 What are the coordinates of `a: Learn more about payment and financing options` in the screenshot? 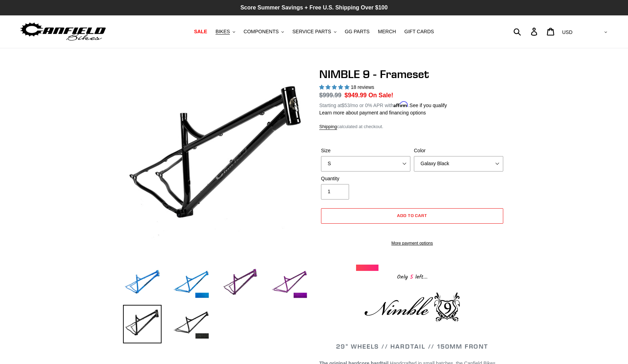 It's located at (373, 113).